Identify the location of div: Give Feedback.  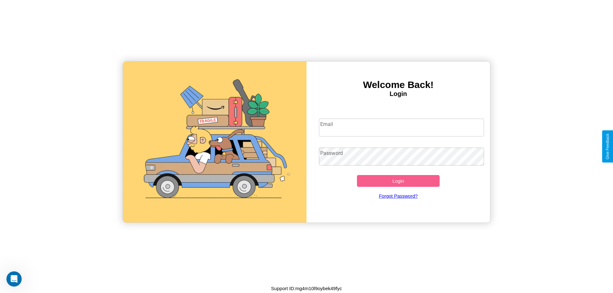
(607, 146).